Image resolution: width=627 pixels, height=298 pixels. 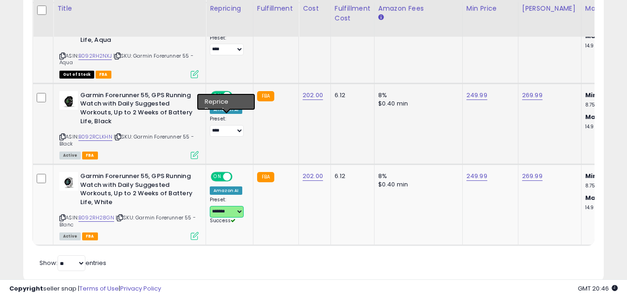 What do you see at coordinates (69, 100) in the screenshot?
I see `img: 31Ra93nqGTS._SL40_.jpg` at bounding box center [69, 100].